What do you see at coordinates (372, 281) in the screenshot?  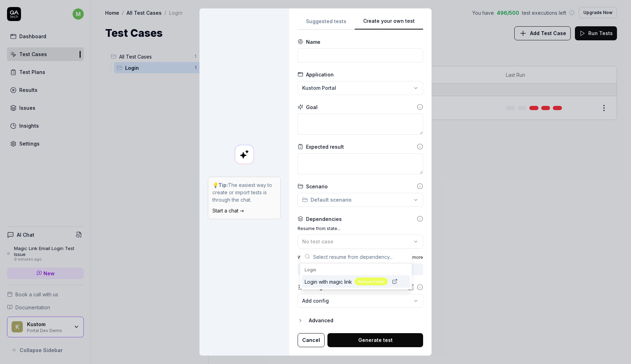 I see `div: Kustom Portal` at bounding box center [372, 281].